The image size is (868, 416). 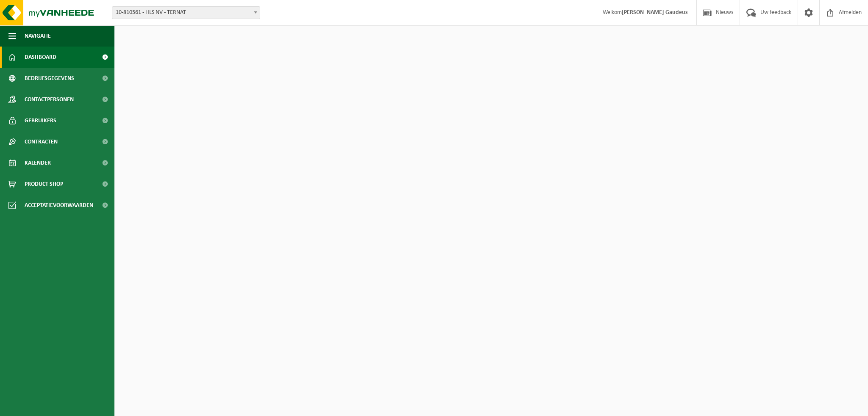 What do you see at coordinates (44, 184) in the screenshot?
I see `span: Product Shop` at bounding box center [44, 184].